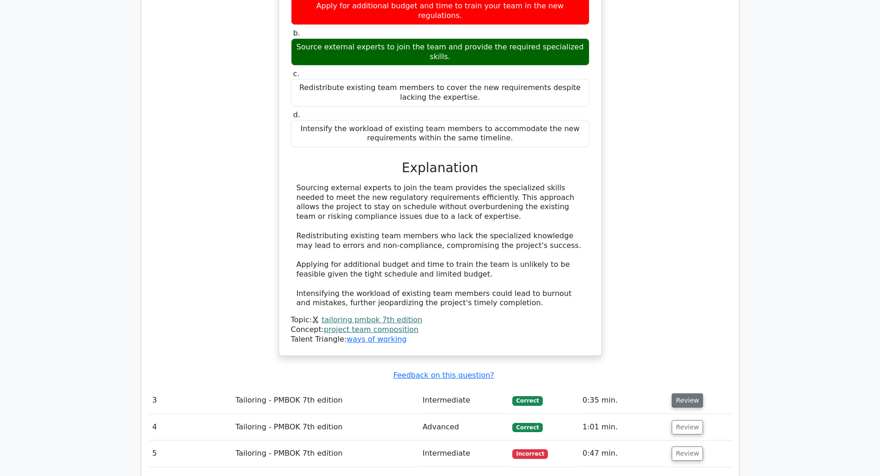 The height and width of the screenshot is (476, 880). Describe the element at coordinates (440, 134) in the screenshot. I see `div: Intensify the workload of existing team members to accommodate the new requirements within the sa...` at that location.